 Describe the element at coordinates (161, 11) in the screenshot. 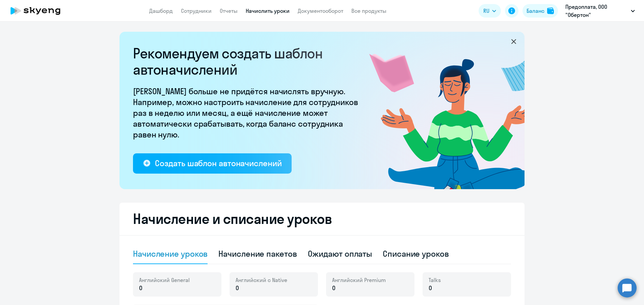

I see `a: Дашборд` at that location.